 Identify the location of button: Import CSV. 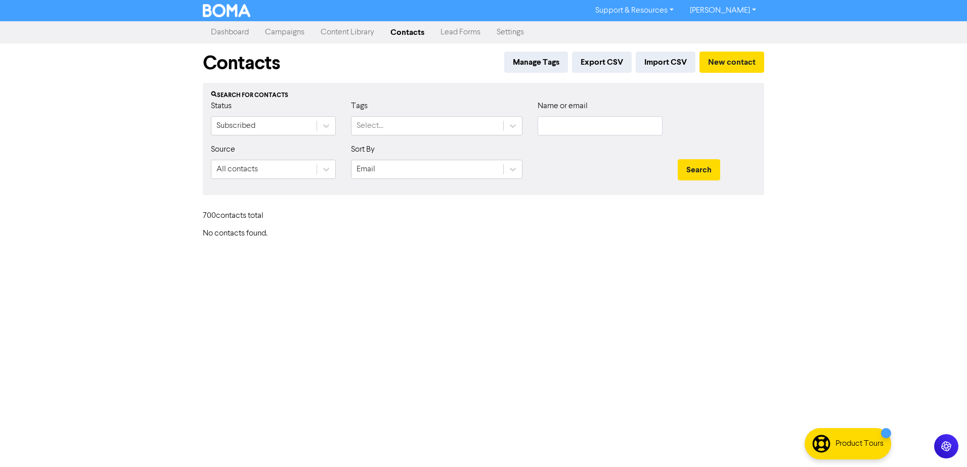
(666, 62).